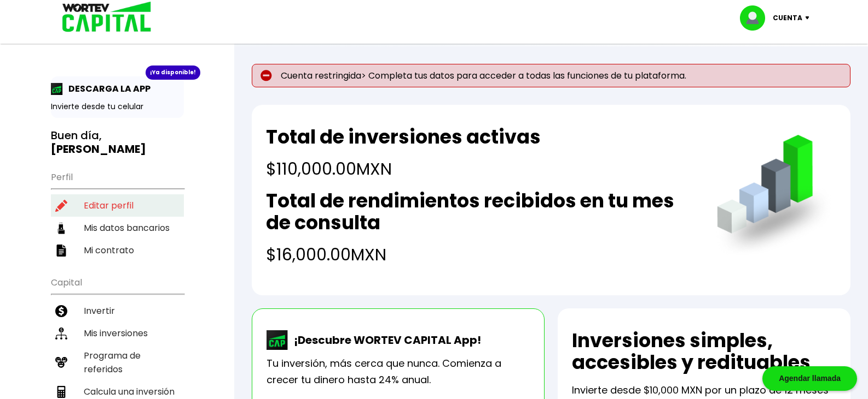  What do you see at coordinates (479, 212) in the screenshot?
I see `h2: Total de rendimientos recibidos en tu mes de consulta` at bounding box center [479, 212].